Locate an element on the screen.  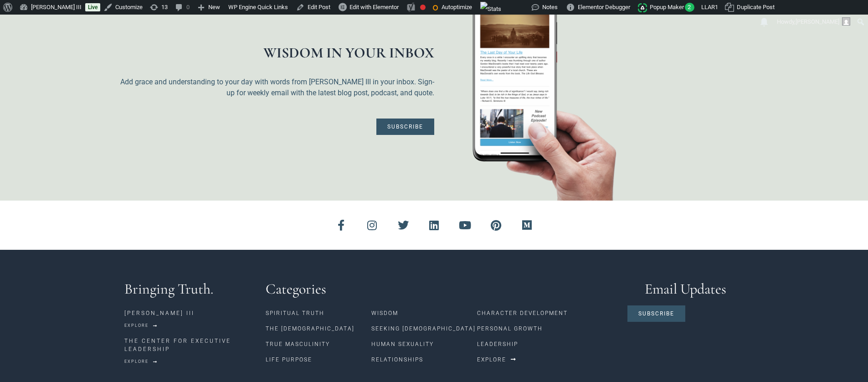
span: 2 is located at coordinates (690, 7).